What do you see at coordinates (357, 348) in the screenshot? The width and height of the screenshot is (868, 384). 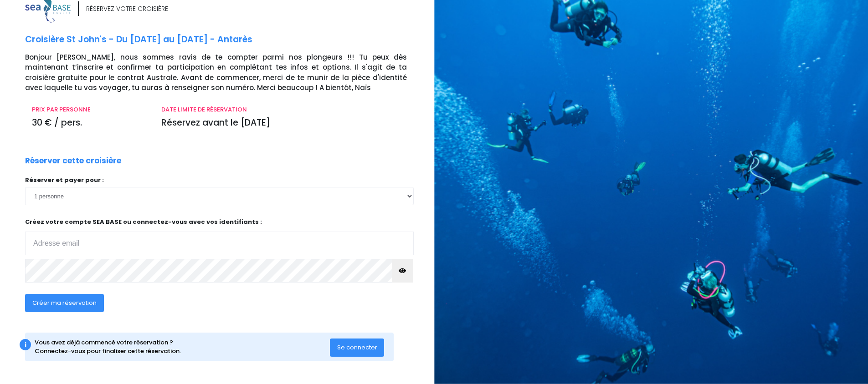 I see `button: Se connecter` at bounding box center [357, 348].